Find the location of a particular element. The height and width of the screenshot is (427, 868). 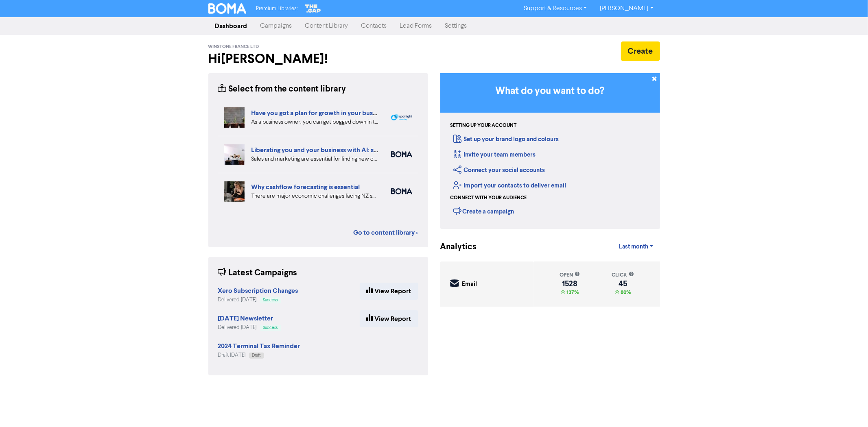

a: Dashboard is located at coordinates (231, 26).